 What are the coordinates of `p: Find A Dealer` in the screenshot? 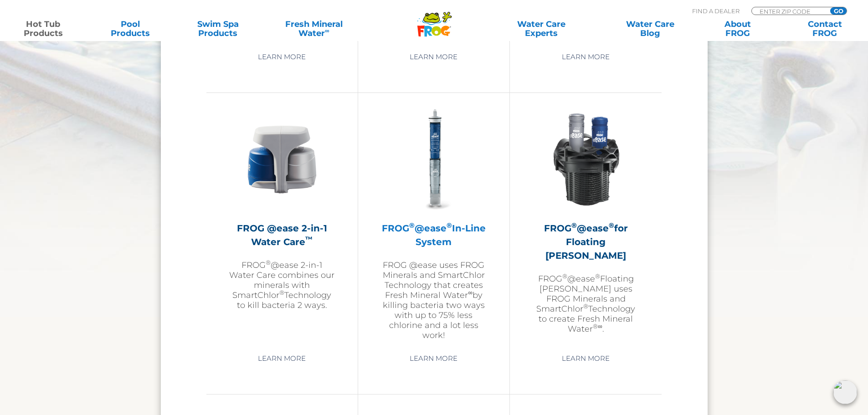 It's located at (716, 11).